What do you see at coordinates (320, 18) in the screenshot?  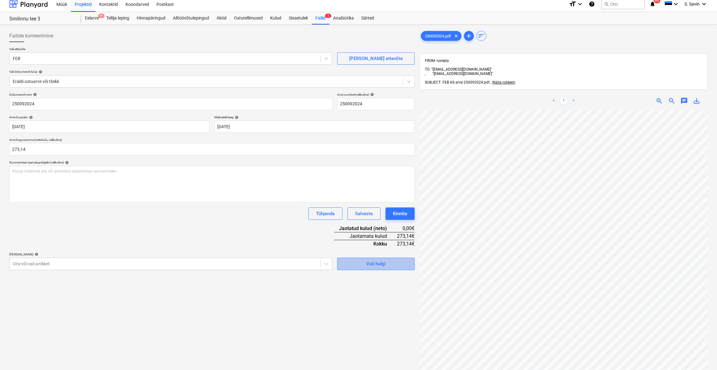 I see `a: Failid1` at bounding box center [320, 18].